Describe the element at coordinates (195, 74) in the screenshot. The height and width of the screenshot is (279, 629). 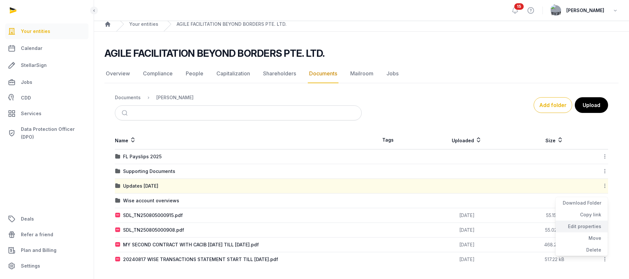
I see `a: People` at that location.